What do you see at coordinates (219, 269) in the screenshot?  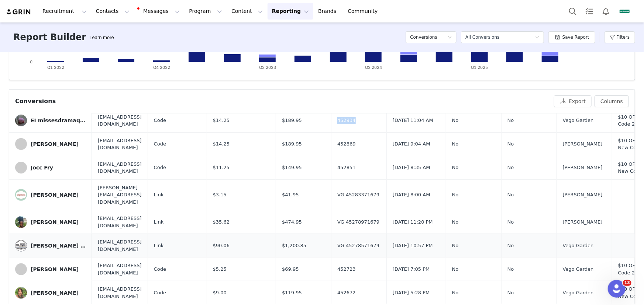 I see `span: $5.25` at bounding box center [219, 269].